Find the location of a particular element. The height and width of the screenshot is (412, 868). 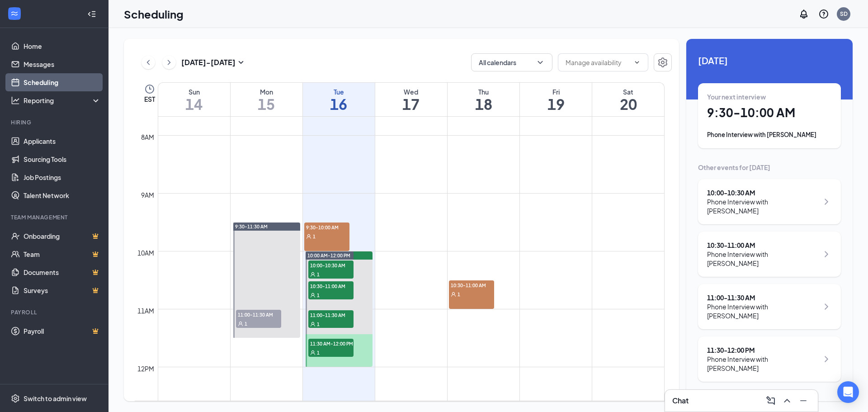

button: ChevronLeft is located at coordinates (148, 62).